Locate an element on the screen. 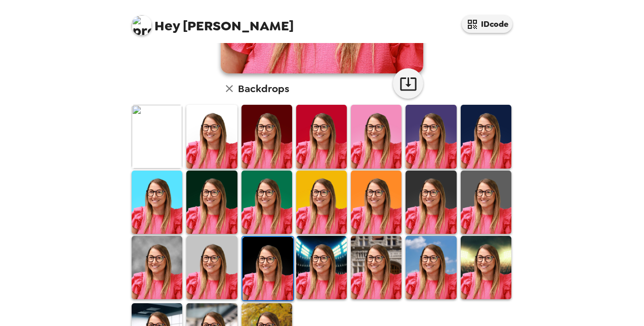 The height and width of the screenshot is (326, 644). img: profile pic is located at coordinates (142, 25).